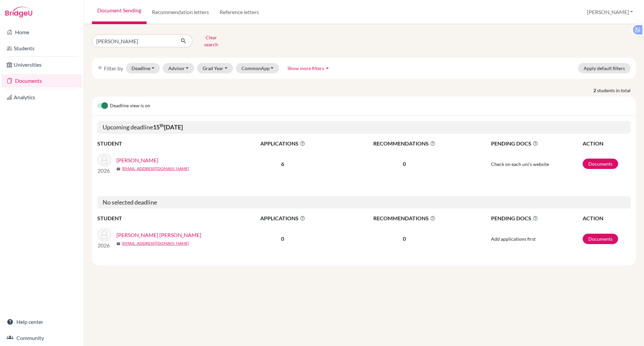  Describe the element at coordinates (161, 126) in the screenshot. I see `sup: th` at that location.